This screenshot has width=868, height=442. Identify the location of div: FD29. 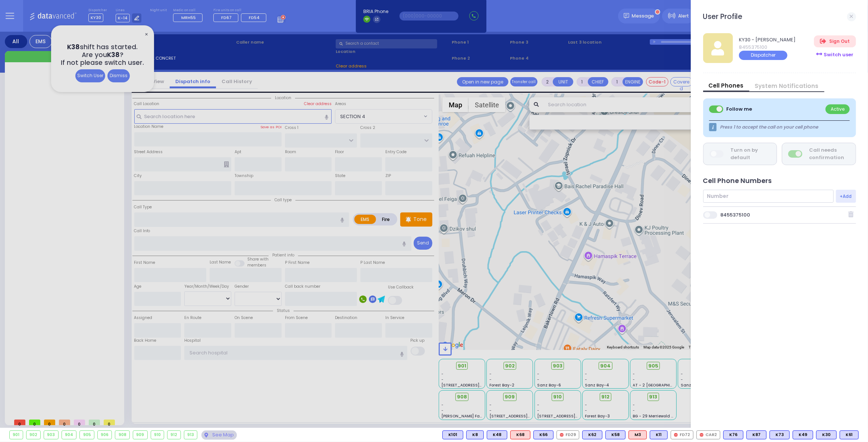
(568, 435).